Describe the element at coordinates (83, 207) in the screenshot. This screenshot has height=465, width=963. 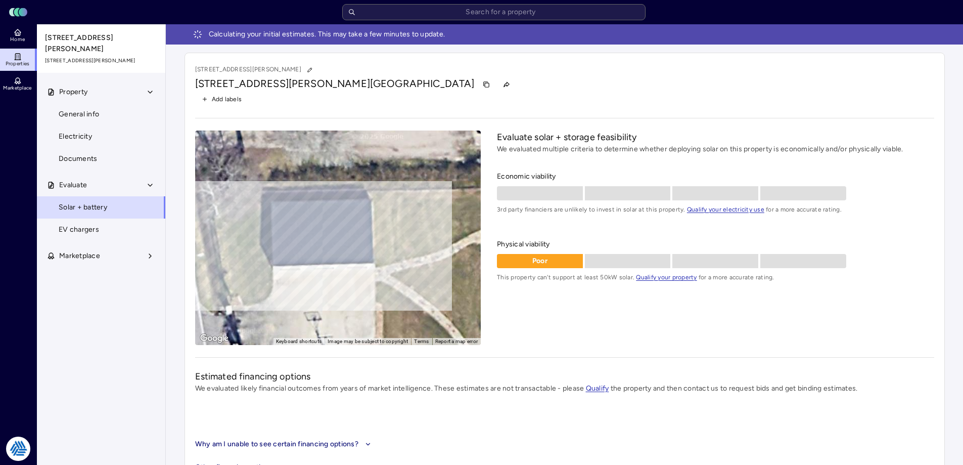
I see `span: Solar + battery` at that location.